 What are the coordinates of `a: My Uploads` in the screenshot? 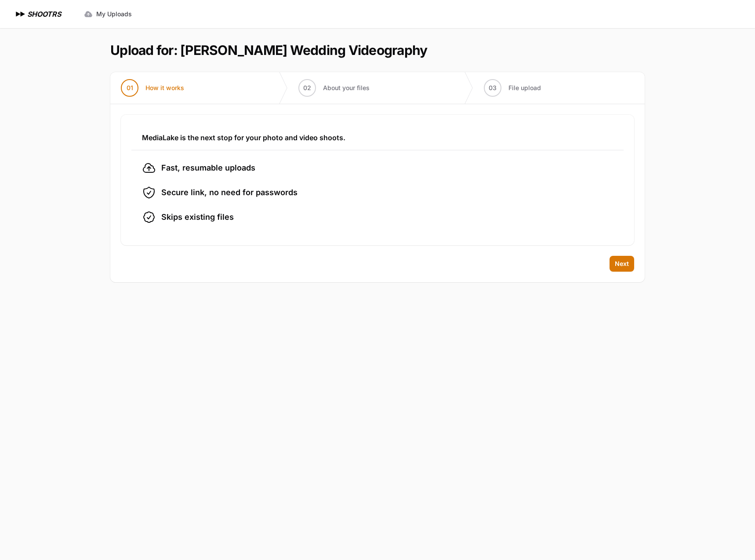 It's located at (108, 14).